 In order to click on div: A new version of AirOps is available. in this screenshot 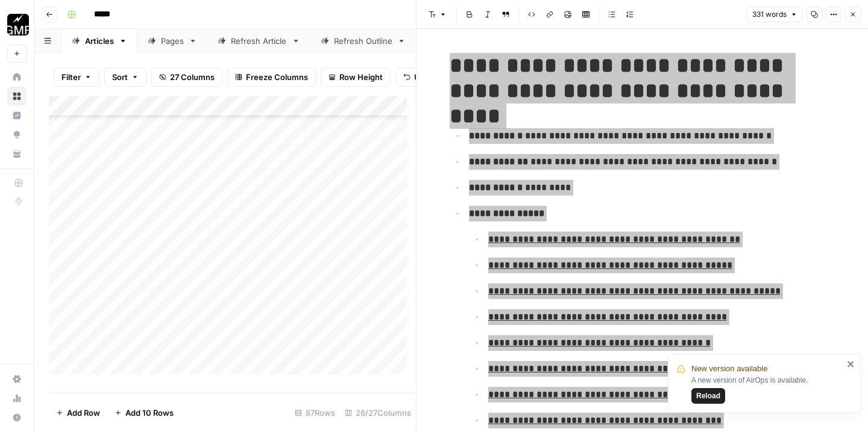, I will do `click(767, 389)`.